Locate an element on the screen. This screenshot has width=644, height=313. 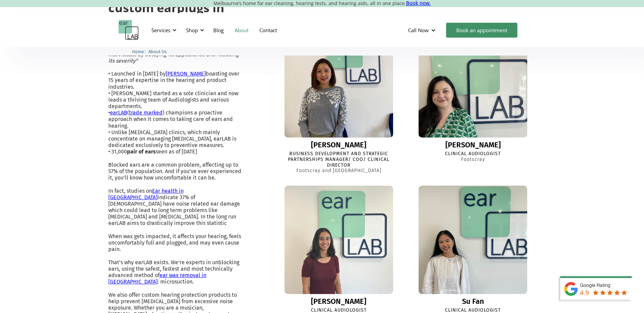
a: About Us is located at coordinates (157, 52).